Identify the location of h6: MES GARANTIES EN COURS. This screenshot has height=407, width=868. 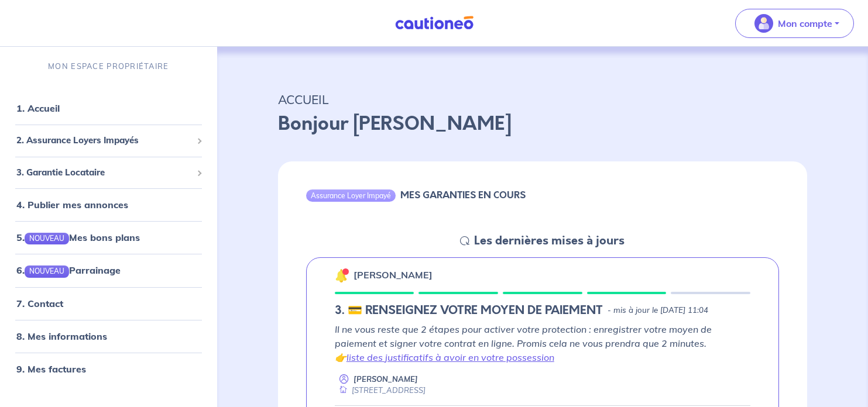
(463, 195).